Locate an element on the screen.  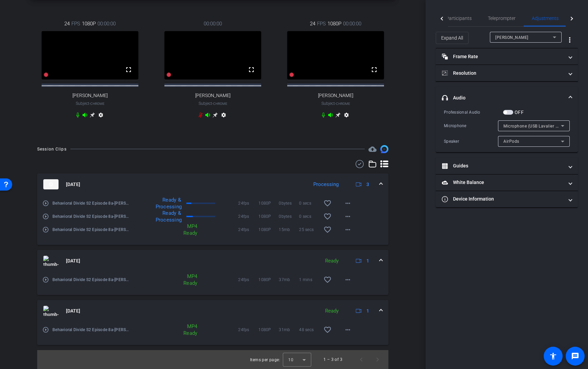
span: 31mb is located at coordinates (289, 330).